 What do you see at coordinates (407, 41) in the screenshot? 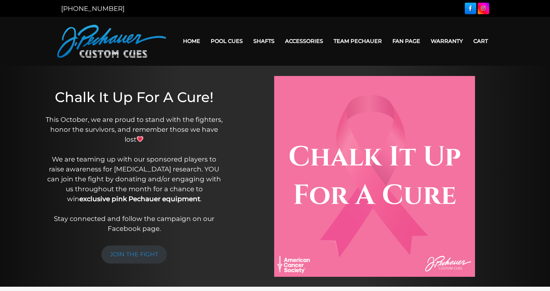
I see `a: Fan Page` at bounding box center [407, 41].